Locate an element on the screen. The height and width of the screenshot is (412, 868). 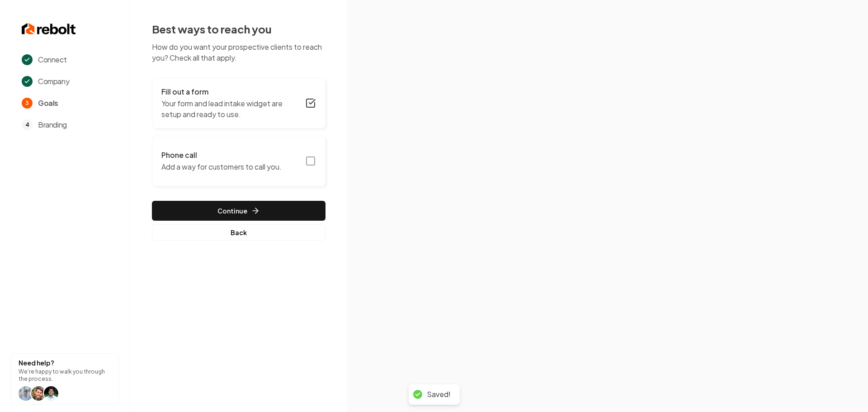
span: 3 is located at coordinates (27, 103).